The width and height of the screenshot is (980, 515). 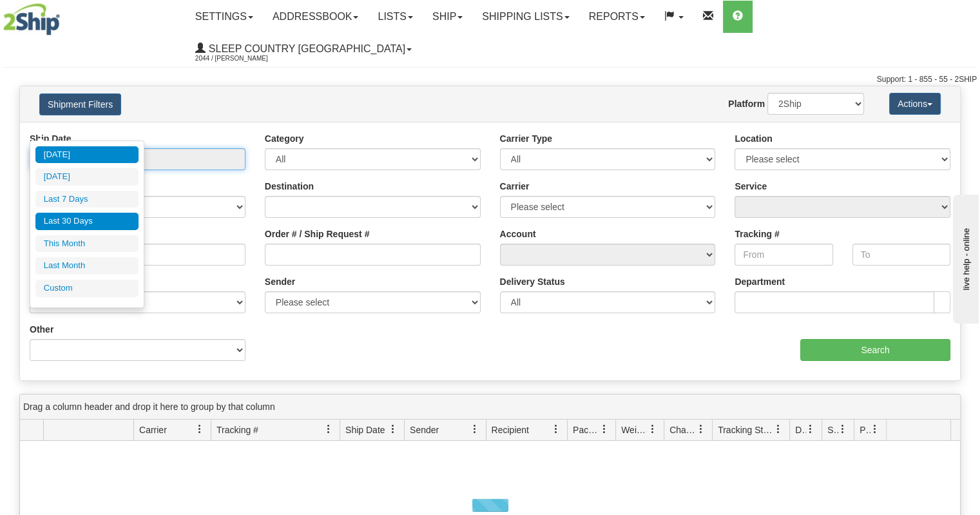 What do you see at coordinates (801, 430) in the screenshot?
I see `span: Delivery Status` at bounding box center [801, 430].